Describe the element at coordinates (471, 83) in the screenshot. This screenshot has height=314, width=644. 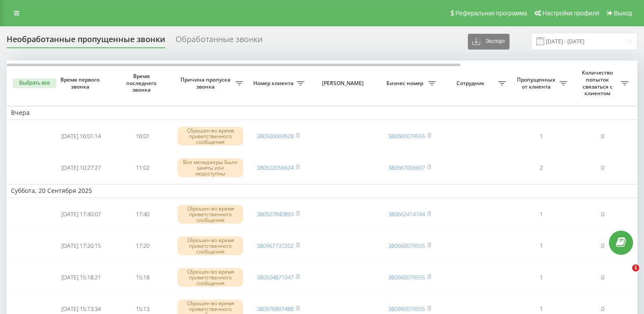
I see `span: Сотрудник` at that location.